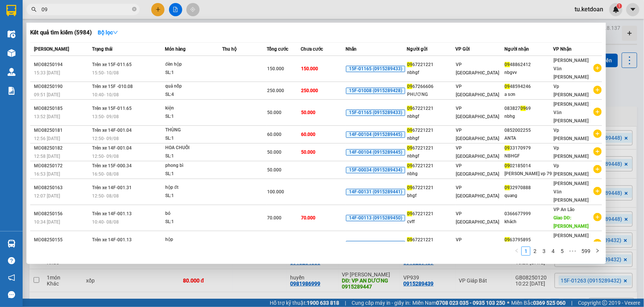 This screenshot has height=307, width=644. What do you see at coordinates (526, 251) in the screenshot?
I see `li: 1` at bounding box center [526, 251].